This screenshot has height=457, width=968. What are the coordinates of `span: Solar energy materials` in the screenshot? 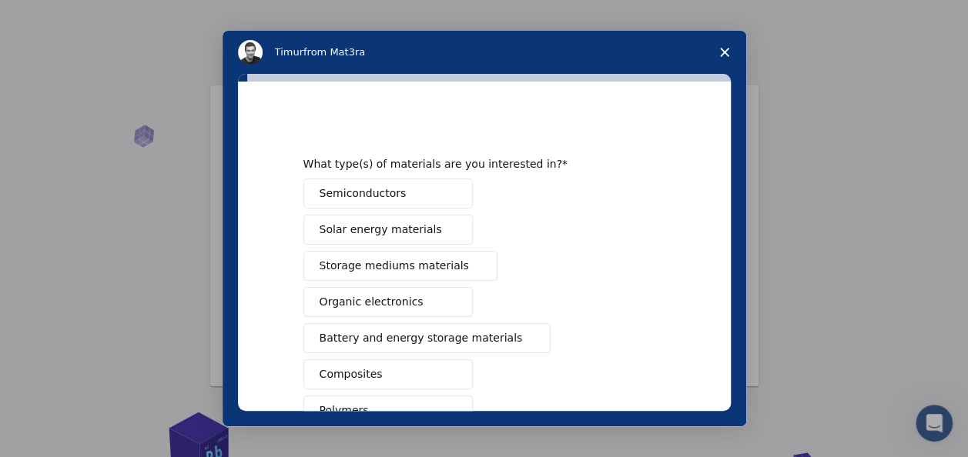 It's located at (380, 229).